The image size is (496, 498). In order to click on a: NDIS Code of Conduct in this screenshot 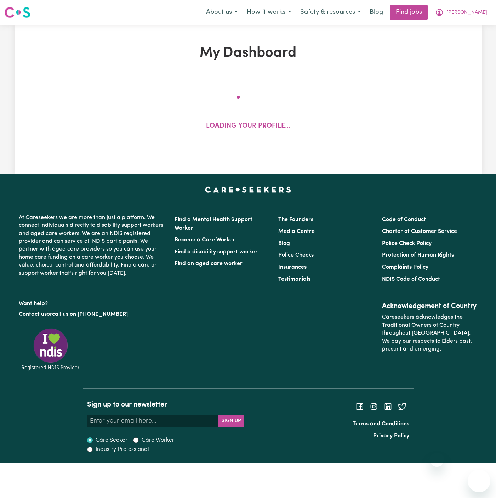, I will do `click(411, 279)`.